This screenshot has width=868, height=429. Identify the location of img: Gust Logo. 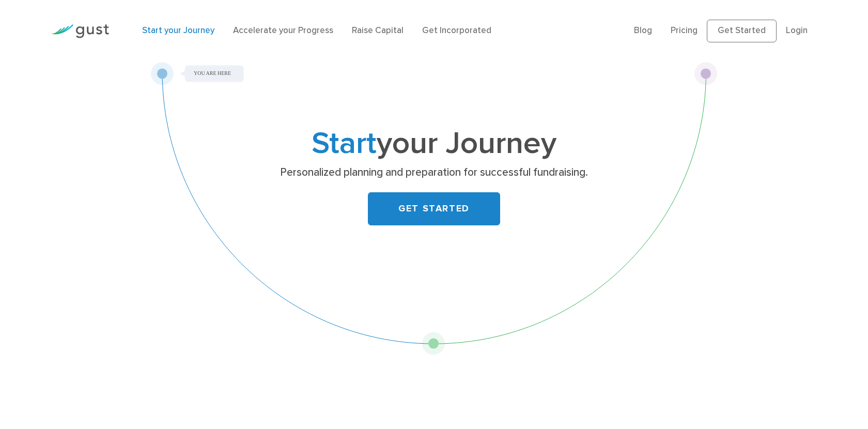
(80, 31).